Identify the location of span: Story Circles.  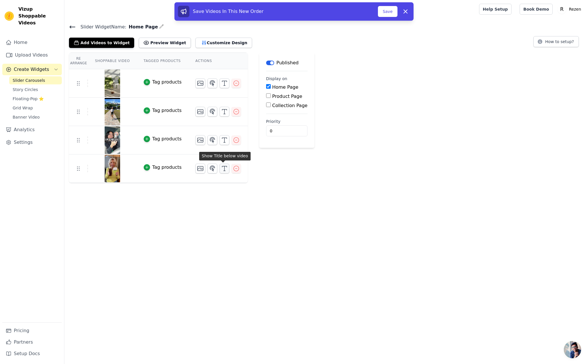
(25, 90).